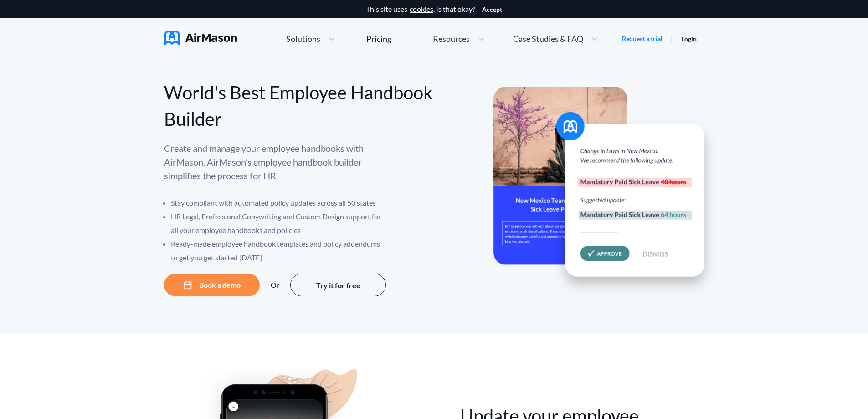 The width and height of the screenshot is (868, 419). I want to click on a: Pricing, so click(379, 39).